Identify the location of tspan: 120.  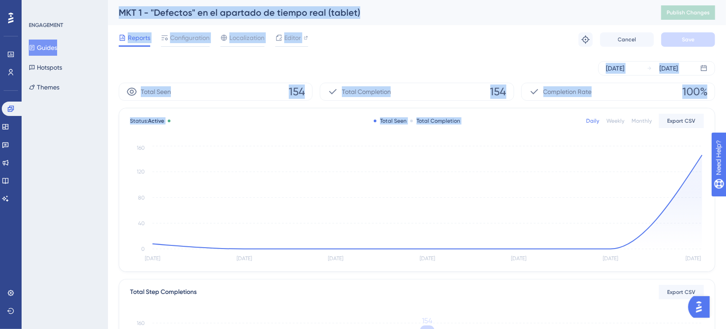
(141, 172).